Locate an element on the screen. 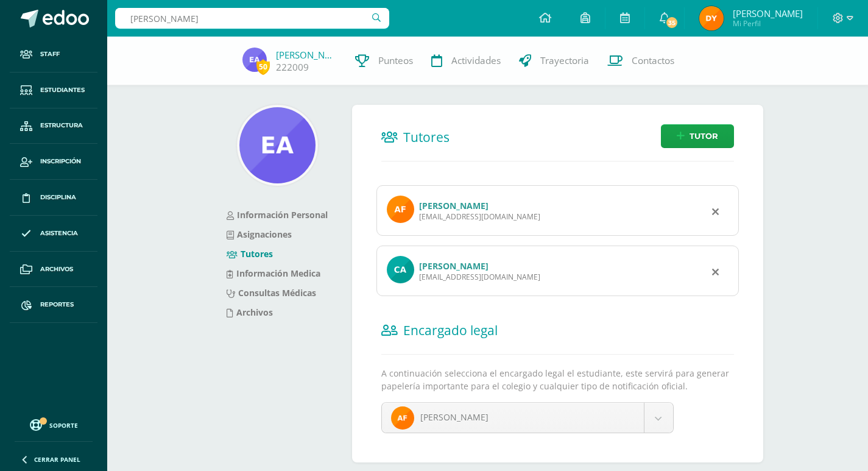  a: Estudiantes is located at coordinates (54, 90).